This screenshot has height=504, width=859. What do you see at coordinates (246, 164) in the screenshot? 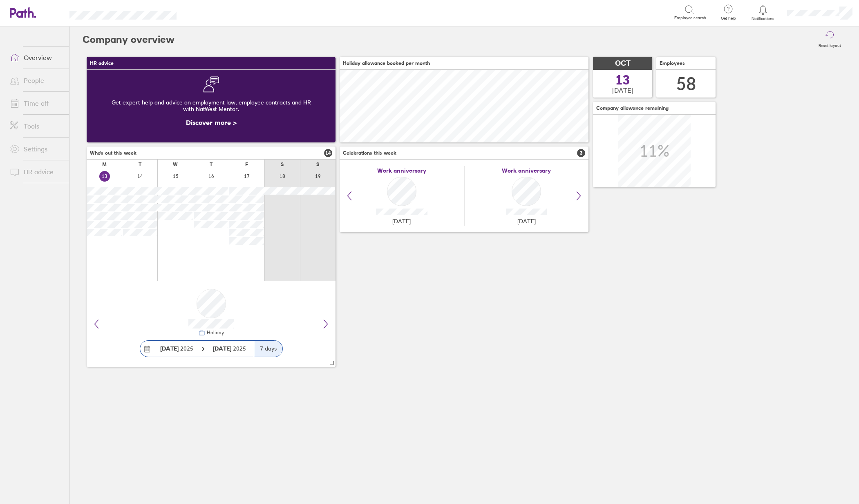
I see `div: F` at bounding box center [246, 164].